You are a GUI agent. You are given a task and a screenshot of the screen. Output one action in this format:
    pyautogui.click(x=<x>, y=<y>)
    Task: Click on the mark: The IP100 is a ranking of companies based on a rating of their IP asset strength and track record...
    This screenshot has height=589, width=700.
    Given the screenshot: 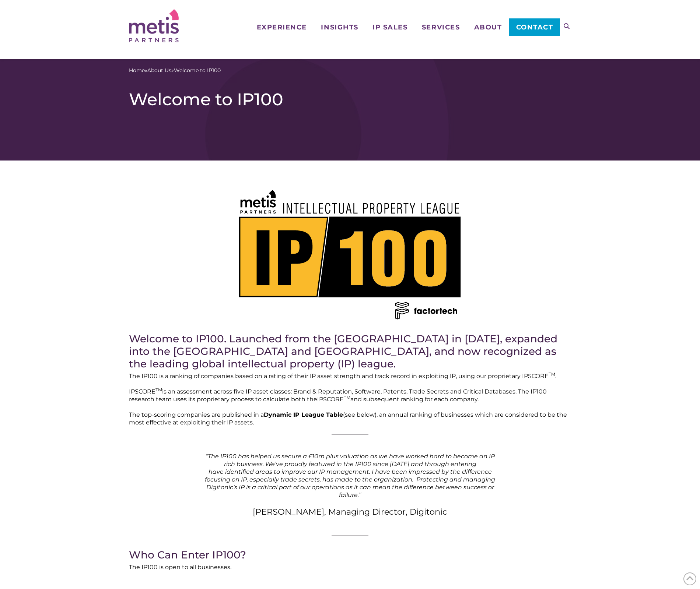 What is the action you would take?
    pyautogui.click(x=343, y=376)
    